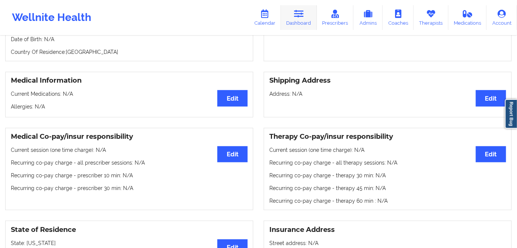 This screenshot has width=517, height=248. I want to click on a: Report Bug, so click(511, 114).